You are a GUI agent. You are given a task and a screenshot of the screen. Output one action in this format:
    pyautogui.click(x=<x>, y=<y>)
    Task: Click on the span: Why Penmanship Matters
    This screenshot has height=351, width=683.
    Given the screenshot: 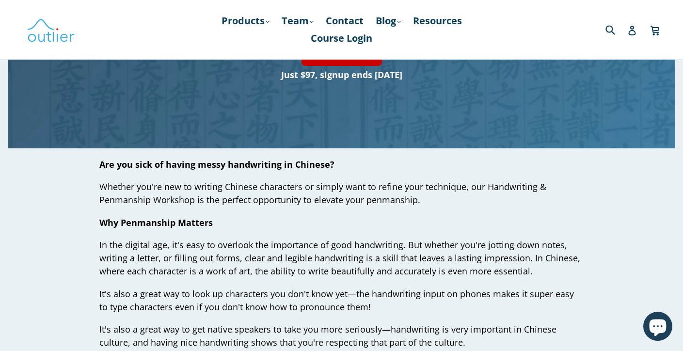 What is the action you would take?
    pyautogui.click(x=156, y=222)
    